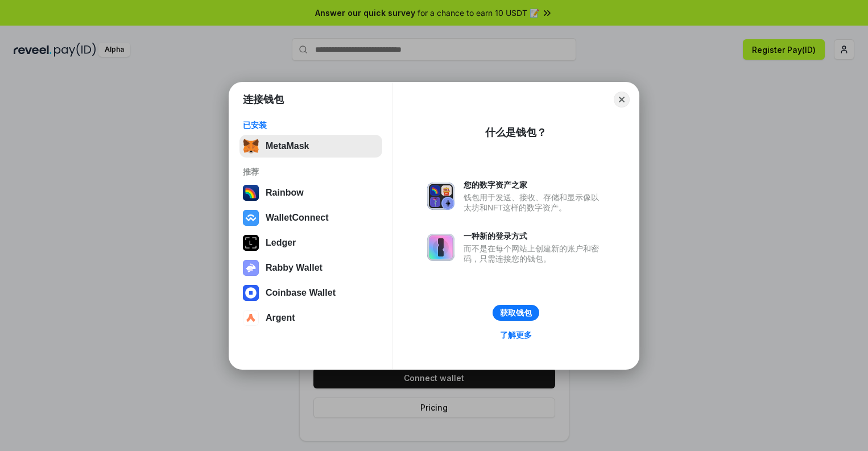  I want to click on div: 而不是在每个网站上创建新的账户和密码，只需连接您的钱包。, so click(534, 254).